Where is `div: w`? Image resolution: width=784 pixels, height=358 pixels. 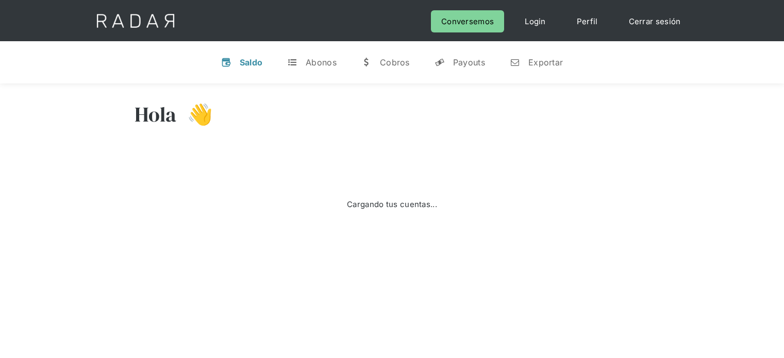 div: w is located at coordinates (367, 62).